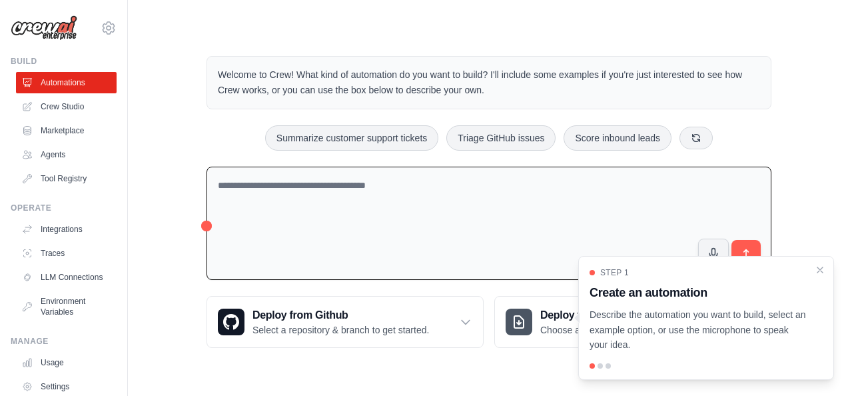 The image size is (850, 396). What do you see at coordinates (596, 330) in the screenshot?
I see `p: Choose a zip file to upload.` at bounding box center [596, 330].